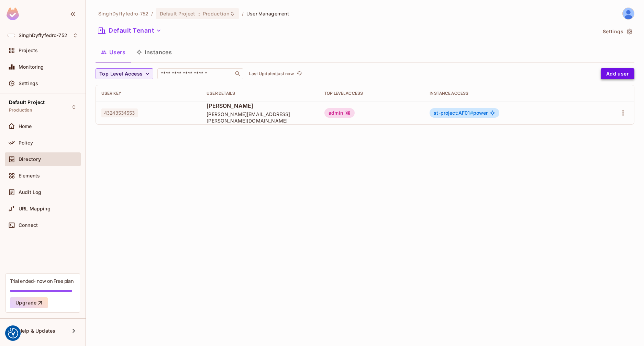 The height and width of the screenshot is (346, 644). I want to click on p: Last Updated just now, so click(271, 74).